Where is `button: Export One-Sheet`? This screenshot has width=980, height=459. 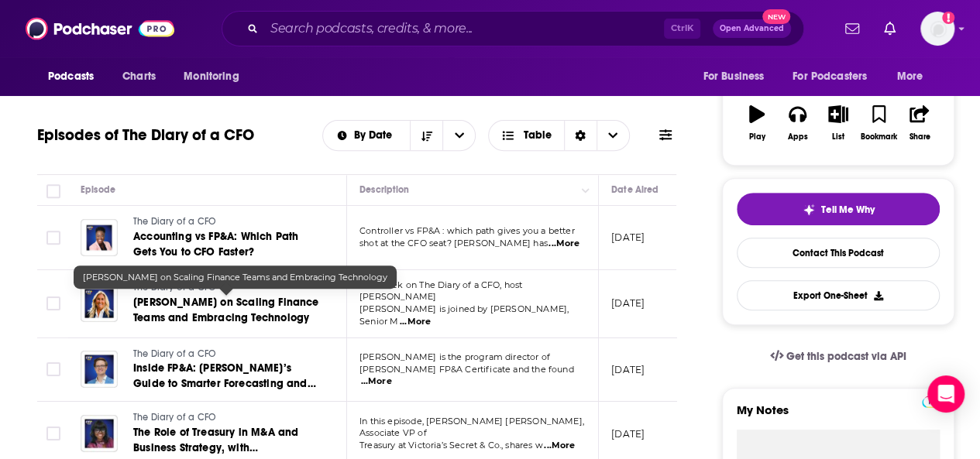 button: Export One-Sheet is located at coordinates (838, 295).